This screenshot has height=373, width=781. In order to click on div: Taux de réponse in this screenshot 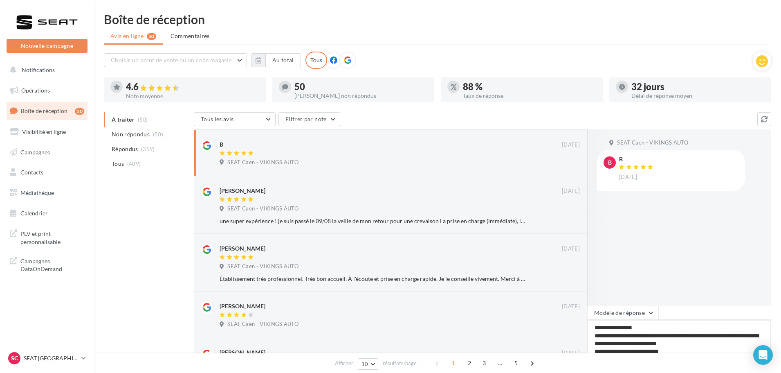, I will do `click(530, 96)`.